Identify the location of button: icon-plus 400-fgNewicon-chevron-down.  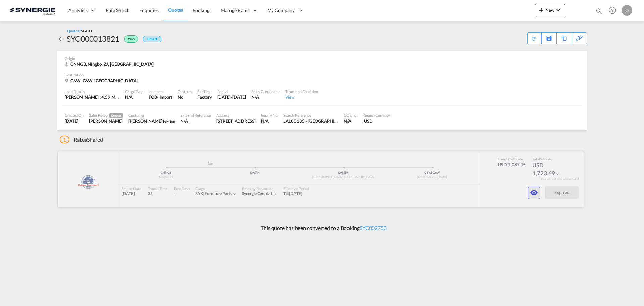
(550, 11).